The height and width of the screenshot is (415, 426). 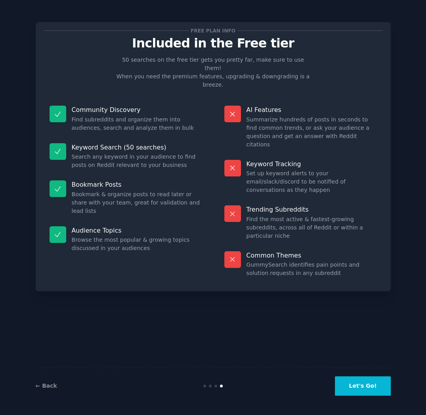 What do you see at coordinates (137, 161) in the screenshot?
I see `dd: Search any keyword in your audience to find posts on Reddit relevant to your business` at bounding box center [137, 161].